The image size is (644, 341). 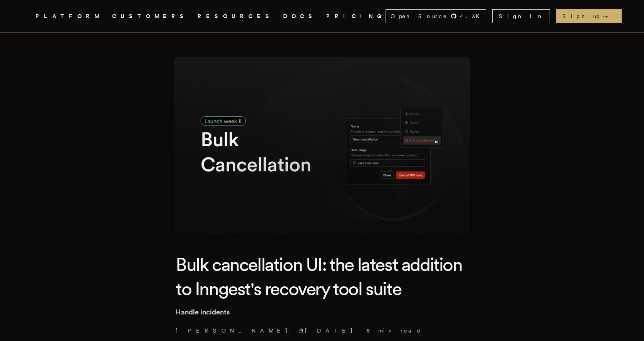 I want to click on span: 4.3 K, so click(x=472, y=16).